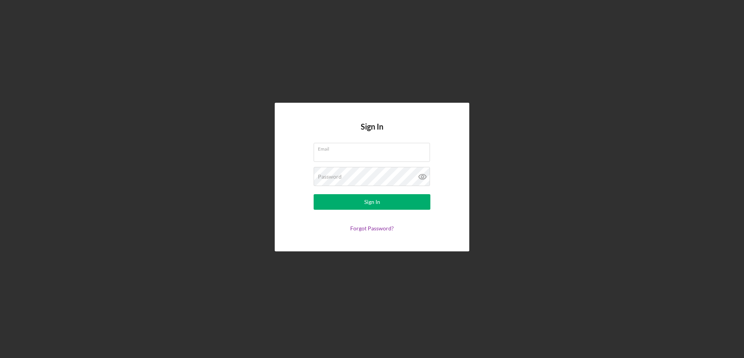 The height and width of the screenshot is (358, 744). What do you see at coordinates (372, 202) in the screenshot?
I see `div: Sign In` at bounding box center [372, 202].